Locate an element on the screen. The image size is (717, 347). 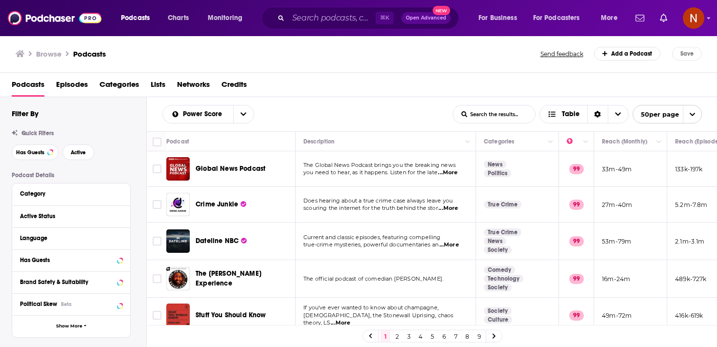
span: Table is located at coordinates (570, 114).